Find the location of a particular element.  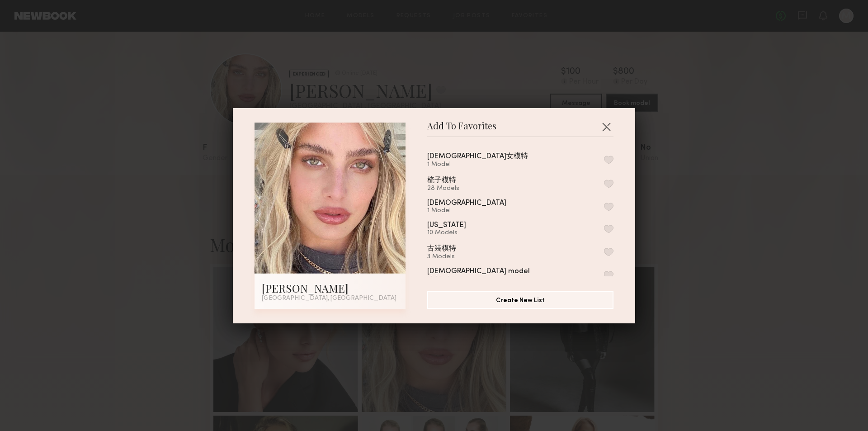

div: 10 Models is located at coordinates (458, 233).